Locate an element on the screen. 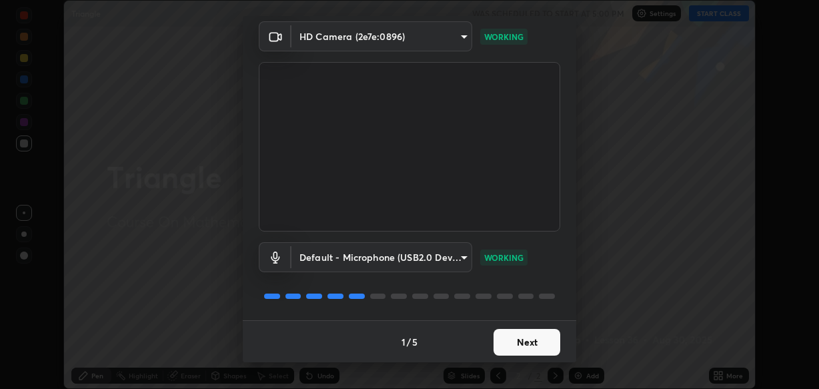 This screenshot has width=819, height=389. h4: 5 is located at coordinates (415, 341).